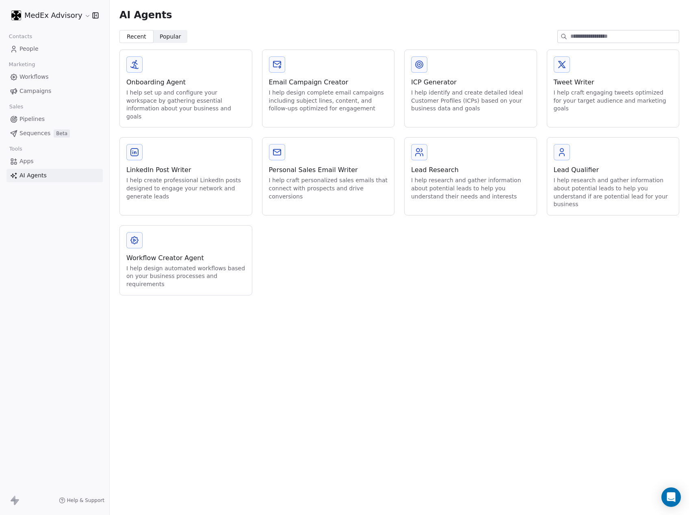 The image size is (689, 515). Describe the element at coordinates (470, 170) in the screenshot. I see `div: Lead Research` at that location.